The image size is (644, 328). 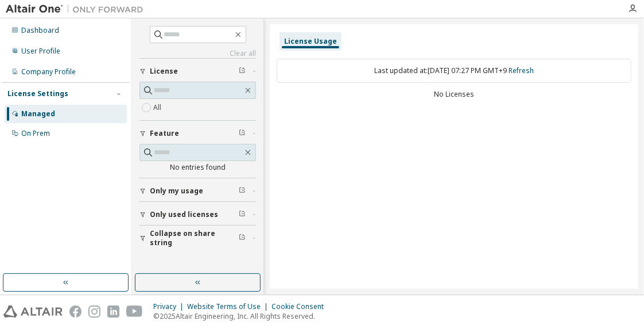 I want to click on button: Only my usage, so click(x=198, y=191).